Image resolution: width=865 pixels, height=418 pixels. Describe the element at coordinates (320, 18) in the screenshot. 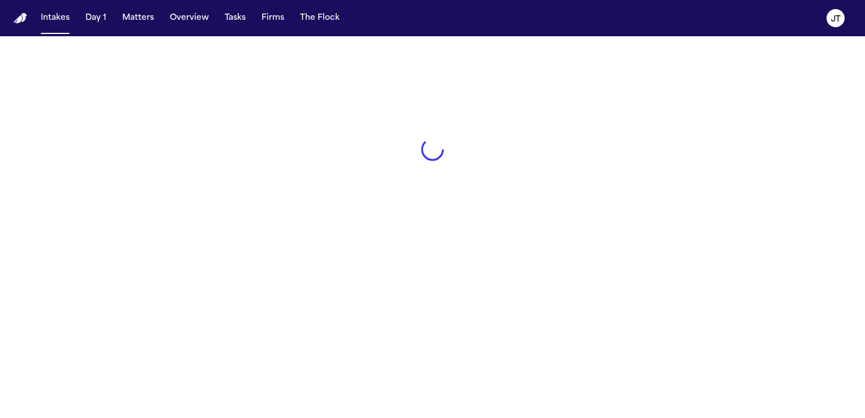

I see `button: The Flock` at that location.